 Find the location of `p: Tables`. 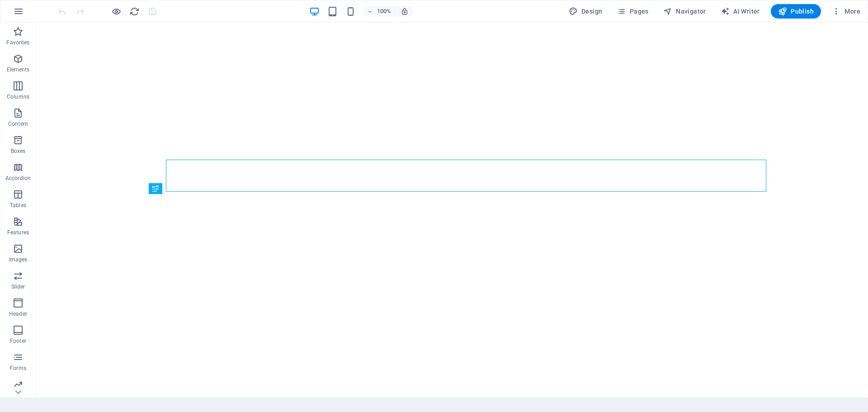

p: Tables is located at coordinates (18, 205).